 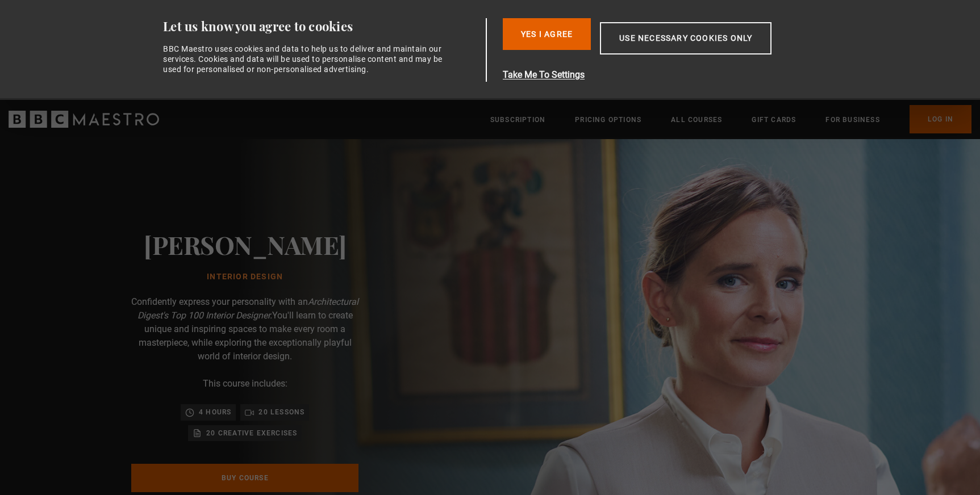 What do you see at coordinates (518, 120) in the screenshot?
I see `a: Subscription` at bounding box center [518, 120].